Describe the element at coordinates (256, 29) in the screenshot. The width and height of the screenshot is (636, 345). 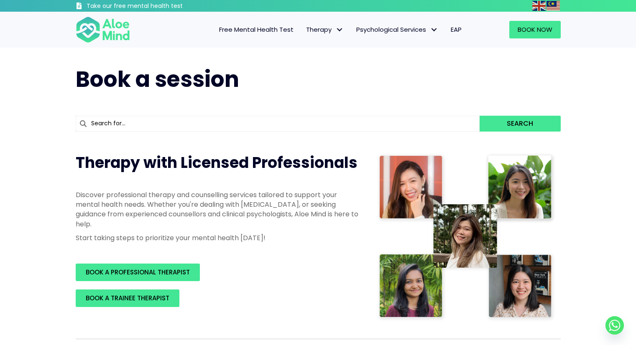
I see `span: Free Mental Health Test` at that location.